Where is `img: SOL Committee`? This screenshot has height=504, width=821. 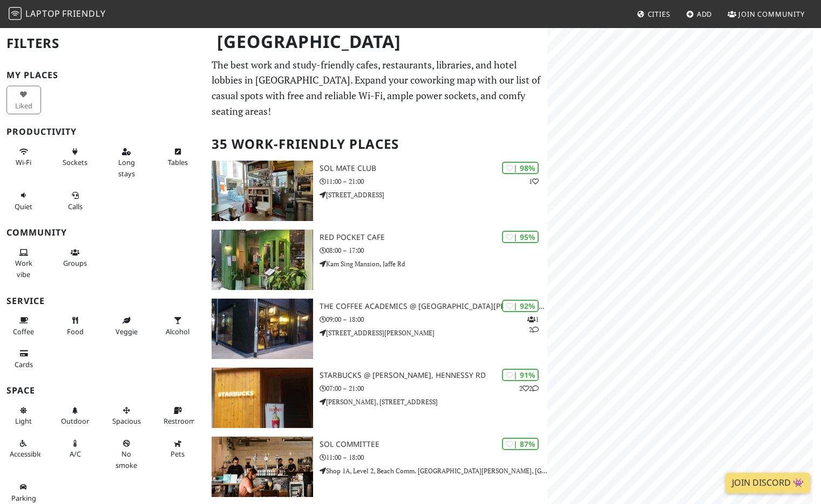 img: SOL Committee is located at coordinates (262, 467).